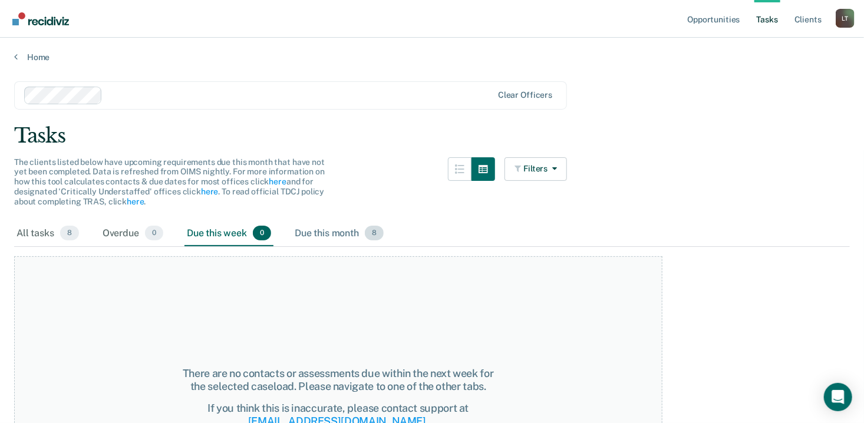  What do you see at coordinates (845, 18) in the screenshot?
I see `div: L T` at bounding box center [845, 18].